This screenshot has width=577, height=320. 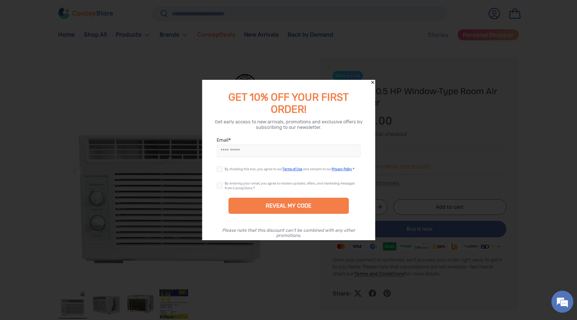 What do you see at coordinates (317, 169) in the screenshot?
I see `span: and consent to our` at bounding box center [317, 169].